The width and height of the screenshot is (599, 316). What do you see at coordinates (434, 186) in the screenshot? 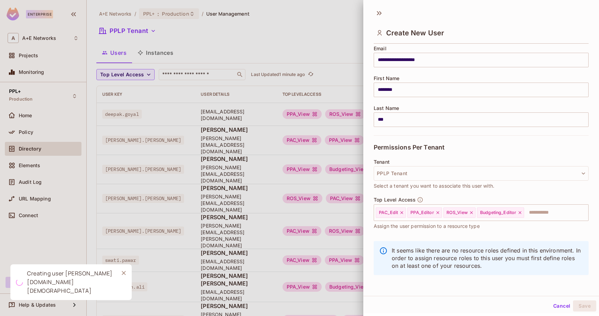
I see `span: Select a tenant you want to associate this user with.` at bounding box center [434, 186].